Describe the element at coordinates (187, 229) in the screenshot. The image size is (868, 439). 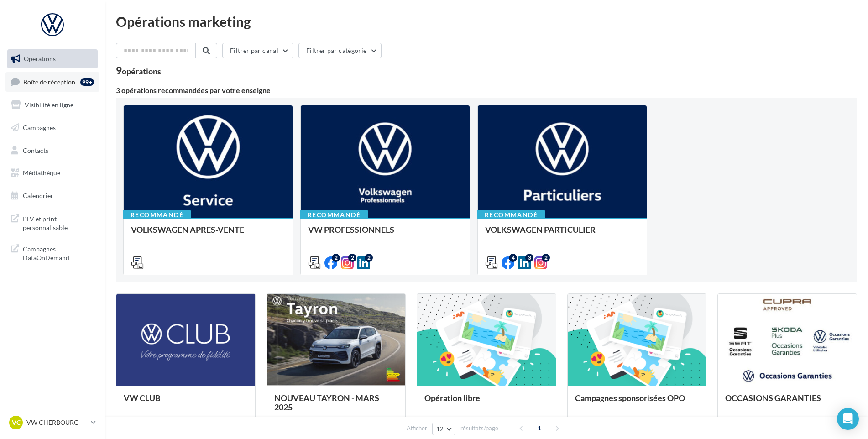
I see `span: VOLKSWAGEN APRES-VENTE` at that location.